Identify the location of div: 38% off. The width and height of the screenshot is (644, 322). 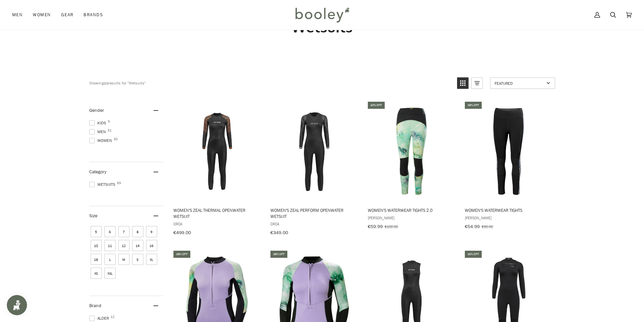
(182, 254).